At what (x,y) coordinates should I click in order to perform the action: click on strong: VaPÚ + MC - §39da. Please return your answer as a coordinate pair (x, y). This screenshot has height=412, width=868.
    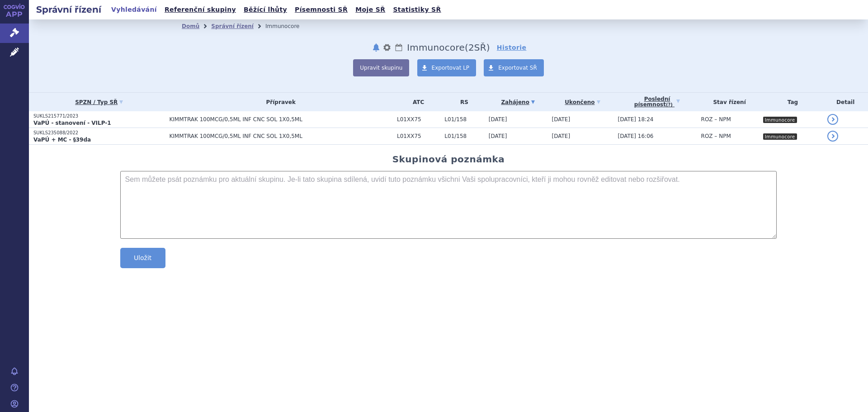
    Looking at the image, I should click on (62, 140).